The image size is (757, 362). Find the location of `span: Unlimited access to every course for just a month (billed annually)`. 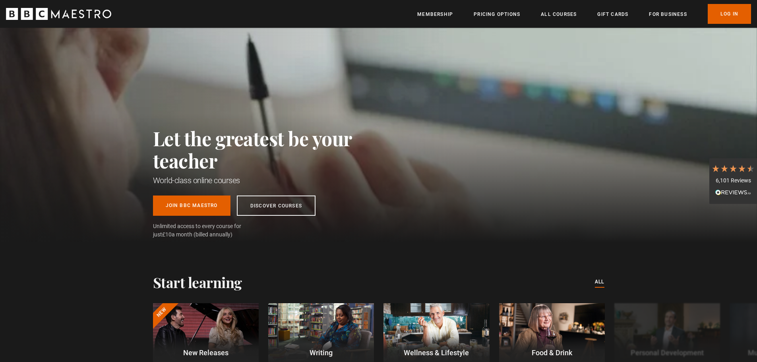

span: Unlimited access to every course for just a month (billed annually) is located at coordinates (207, 230).